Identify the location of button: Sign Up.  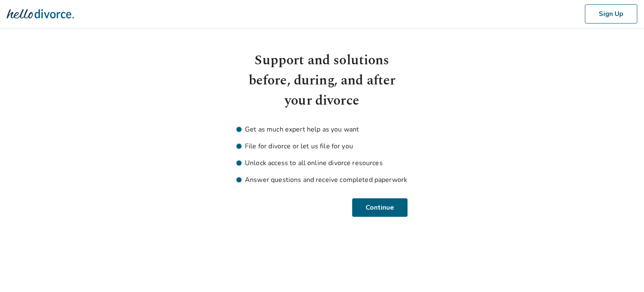
(611, 14).